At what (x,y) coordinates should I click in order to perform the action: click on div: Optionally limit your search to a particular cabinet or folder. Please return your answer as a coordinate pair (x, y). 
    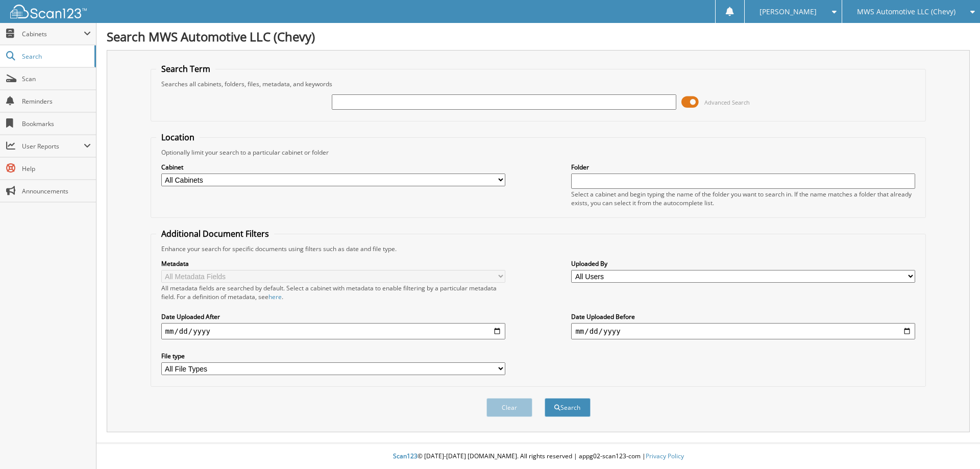
    Looking at the image, I should click on (539, 152).